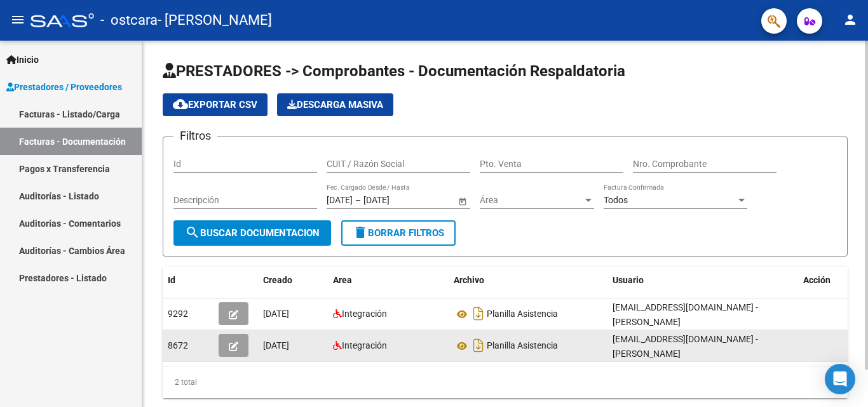  Describe the element at coordinates (394, 71) in the screenshot. I see `span: PRESTADORES -> Comprobantes - Documentación Respaldatoria` at that location.